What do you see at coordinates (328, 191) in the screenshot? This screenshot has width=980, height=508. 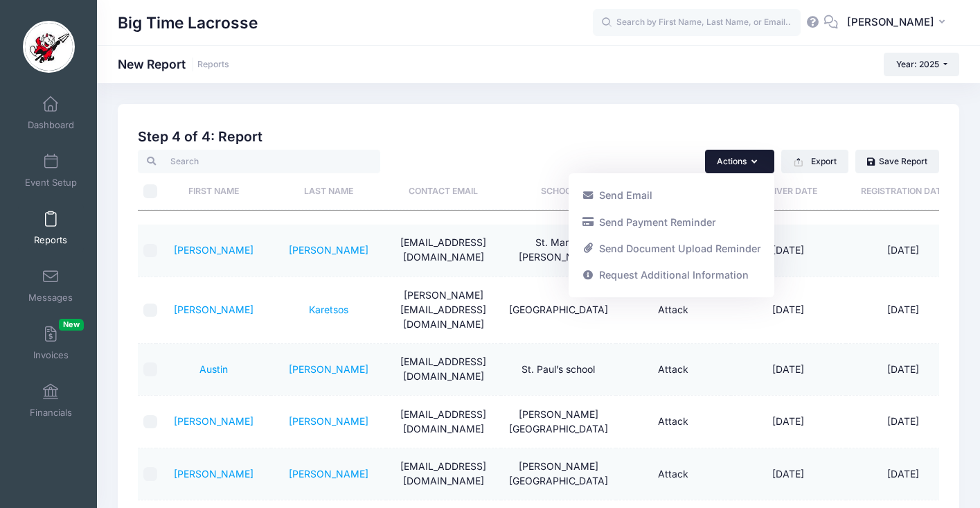 I see `th: Last Name: activate to sort column ascending` at bounding box center [328, 191].